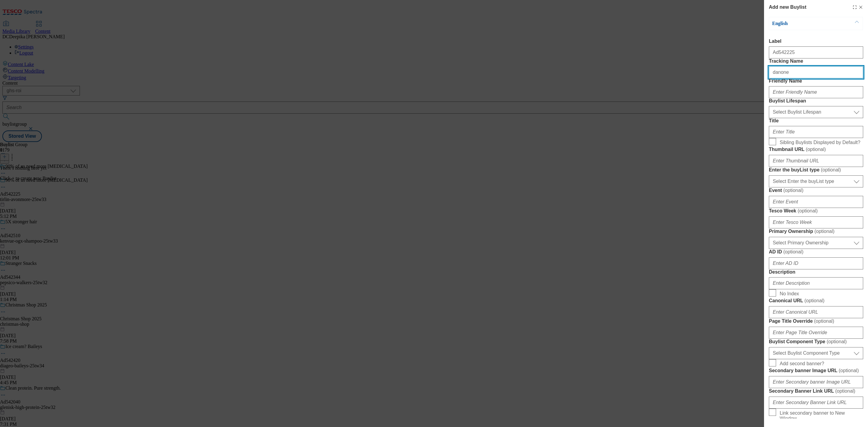 Image resolution: width=868 pixels, height=427 pixels. Describe the element at coordinates (816, 81) in the screenshot. I see `label: Friendly Name` at that location.